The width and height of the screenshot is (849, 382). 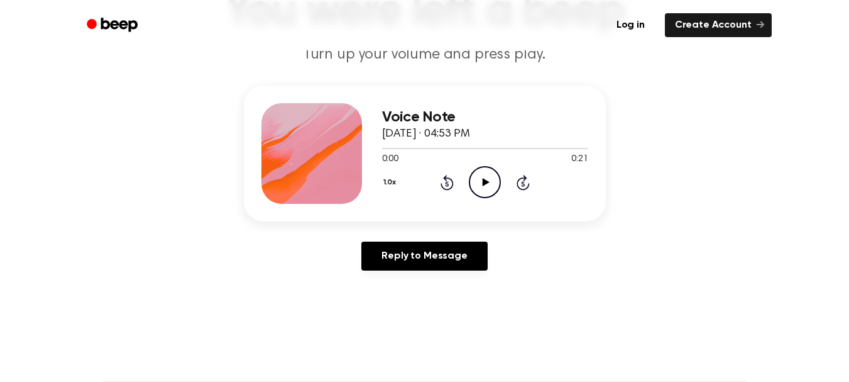 I want to click on span: 0:21, so click(x=580, y=159).